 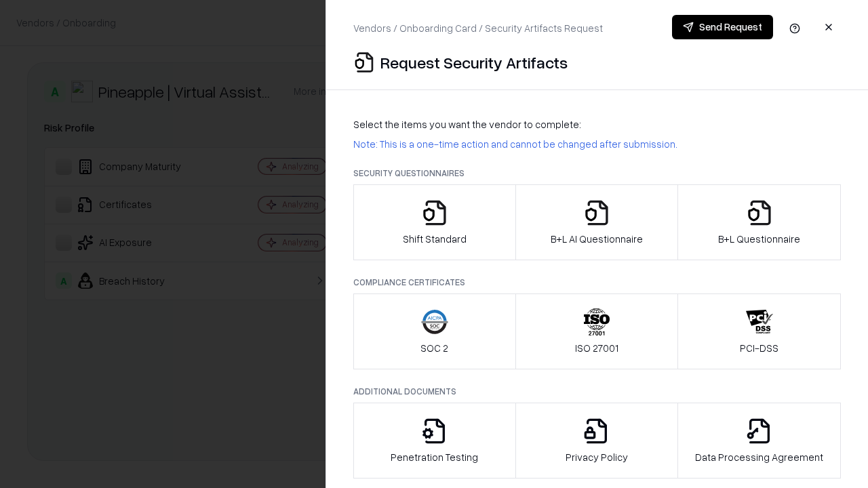 What do you see at coordinates (435, 441) in the screenshot?
I see `button: Penetration Testing` at bounding box center [435, 441].